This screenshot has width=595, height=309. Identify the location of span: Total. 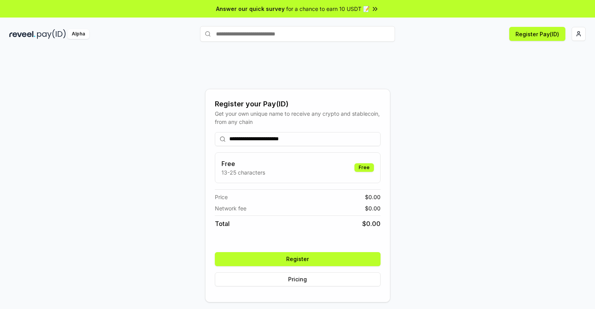
(222, 224).